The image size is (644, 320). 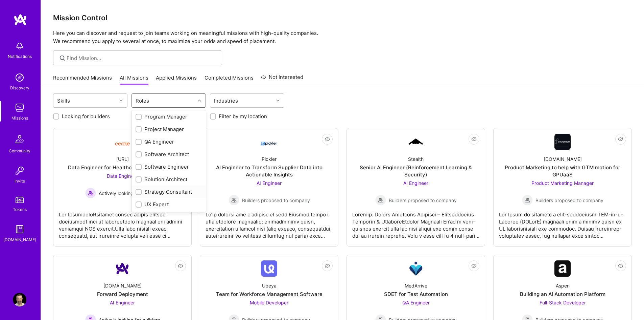 What do you see at coordinates (416, 159) in the screenshot?
I see `div: Stealth` at bounding box center [416, 159].